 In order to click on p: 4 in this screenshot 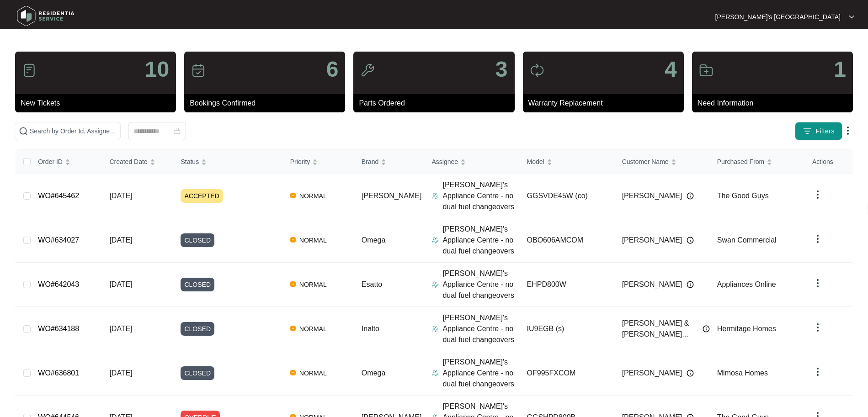, I will do `click(670, 70)`.